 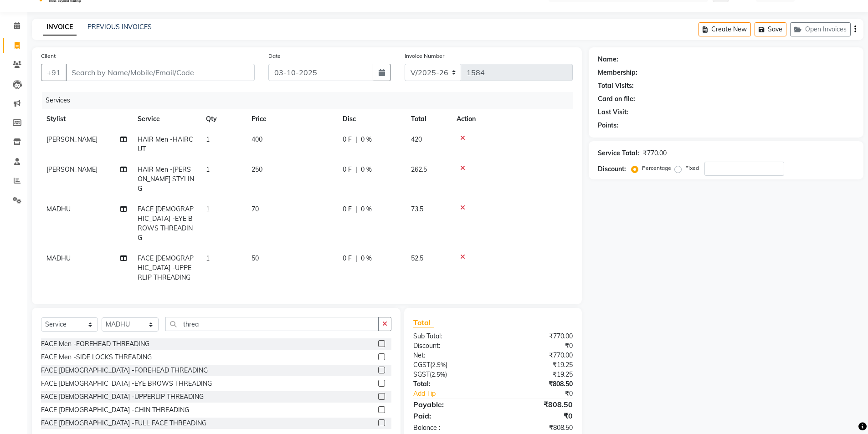 I want to click on button: Create New, so click(x=725, y=29).